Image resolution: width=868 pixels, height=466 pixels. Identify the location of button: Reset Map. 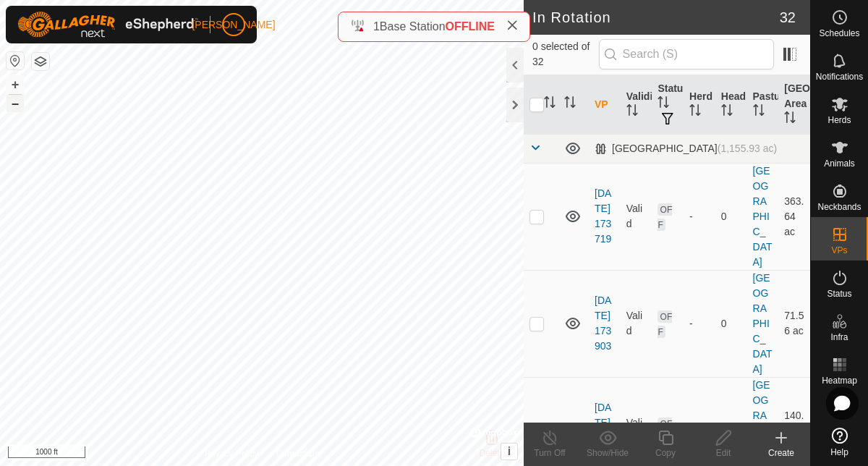
(15, 61).